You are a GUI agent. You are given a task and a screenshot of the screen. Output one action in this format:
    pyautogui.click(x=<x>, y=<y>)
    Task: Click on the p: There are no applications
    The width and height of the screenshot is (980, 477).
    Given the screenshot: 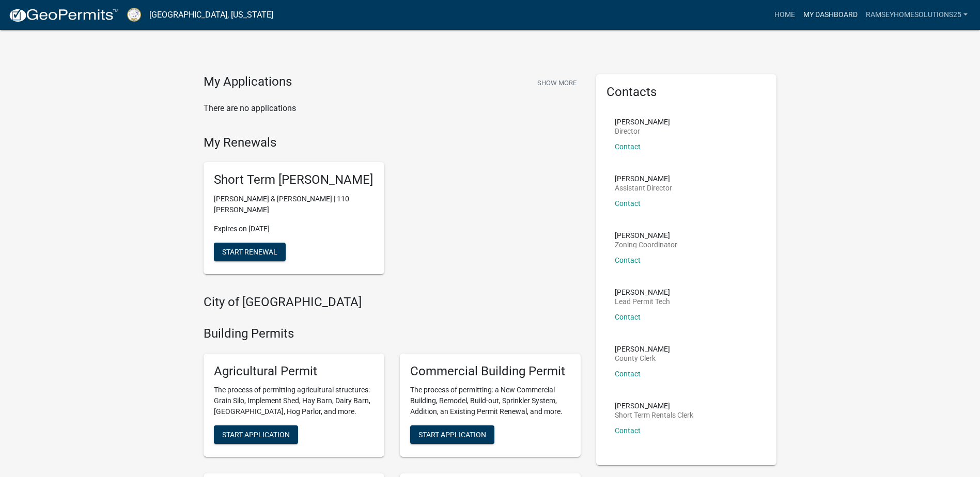 What is the action you would take?
    pyautogui.click(x=392, y=108)
    